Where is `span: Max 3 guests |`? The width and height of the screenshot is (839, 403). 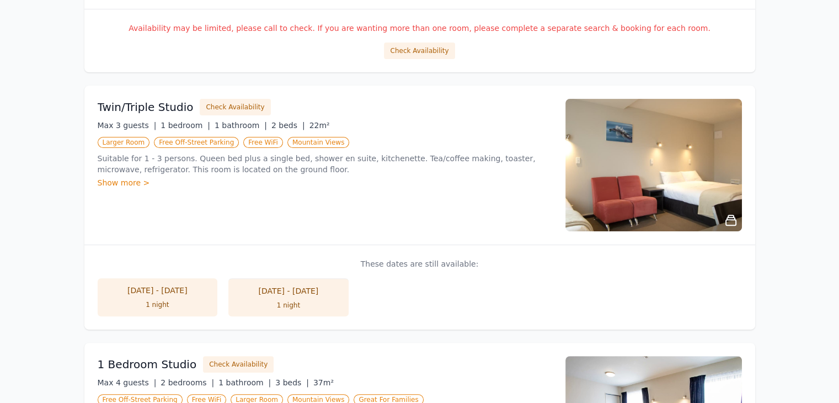
span: Max 3 guests | is located at coordinates (127, 125).